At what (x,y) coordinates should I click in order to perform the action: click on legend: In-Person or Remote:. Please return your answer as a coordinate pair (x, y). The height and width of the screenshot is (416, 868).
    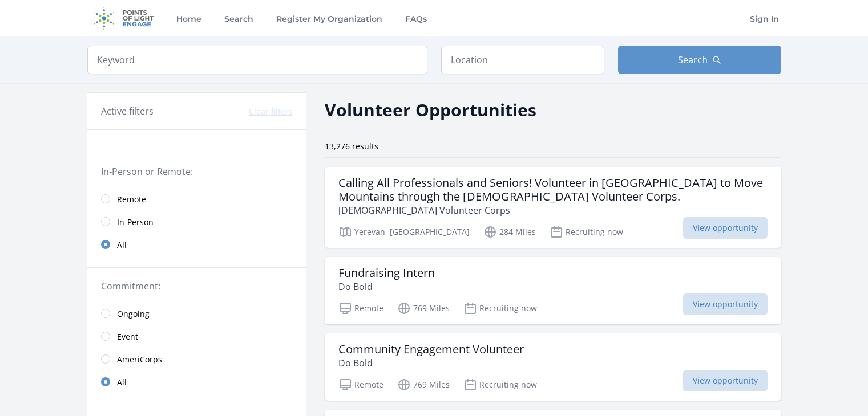
    Looking at the image, I should click on (197, 172).